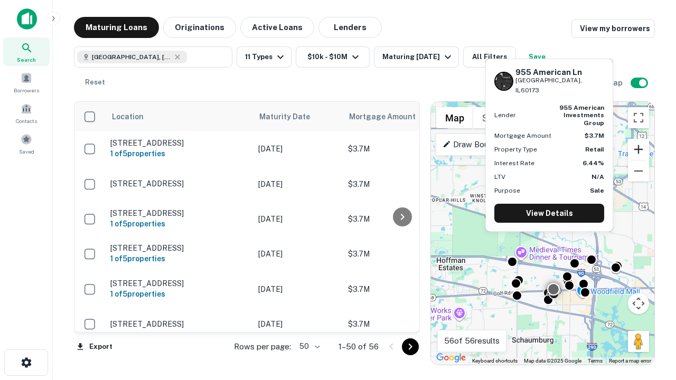  What do you see at coordinates (581, 115) in the screenshot?
I see `strong: 955 american investments group` at bounding box center [581, 115].